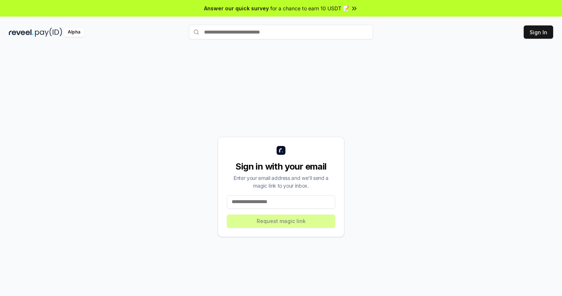 The image size is (562, 296). What do you see at coordinates (74, 32) in the screenshot?
I see `div: Alpha` at bounding box center [74, 32].